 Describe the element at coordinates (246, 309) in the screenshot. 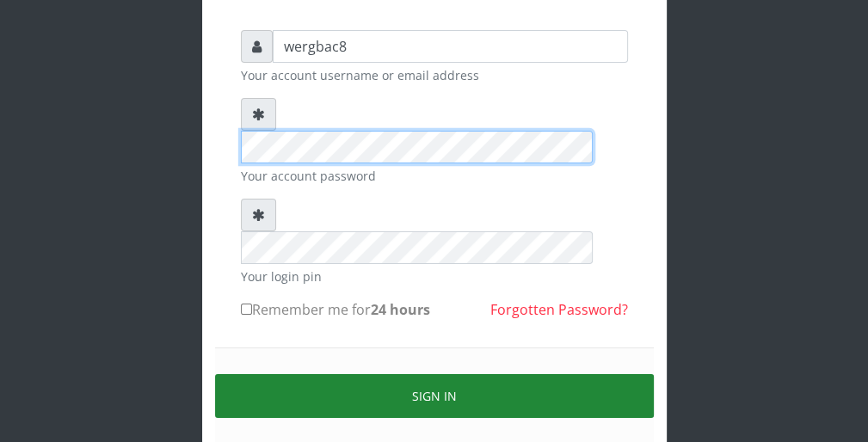

I see `input: Remember me for24 hours` at that location.